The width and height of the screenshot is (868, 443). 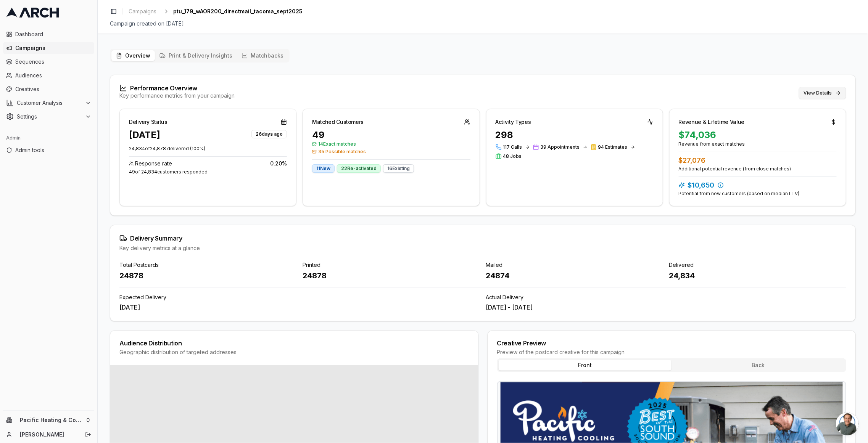 I want to click on button: 26days ago, so click(x=269, y=133).